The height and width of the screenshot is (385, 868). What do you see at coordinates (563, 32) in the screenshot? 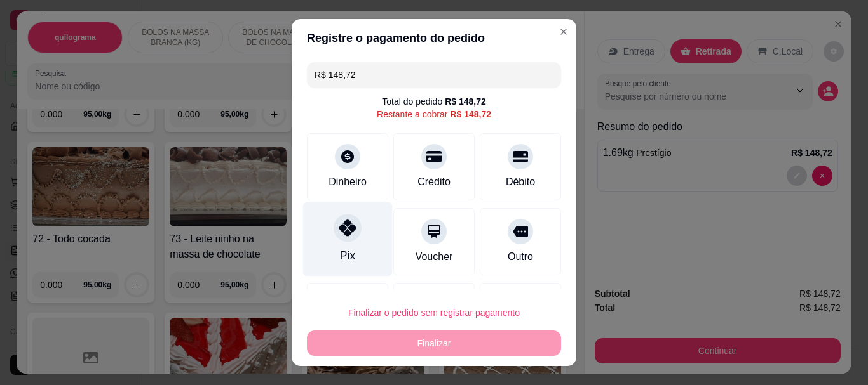
I see `button: Close` at bounding box center [563, 32].